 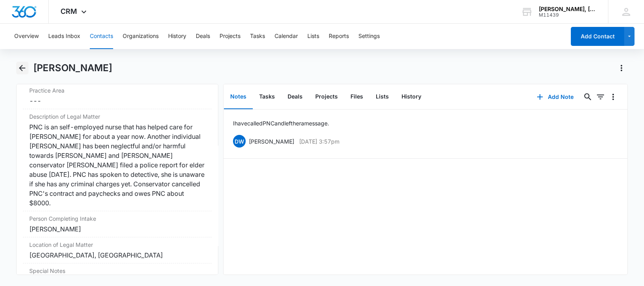 I want to click on label: Description of Legal Matter, so click(x=117, y=116).